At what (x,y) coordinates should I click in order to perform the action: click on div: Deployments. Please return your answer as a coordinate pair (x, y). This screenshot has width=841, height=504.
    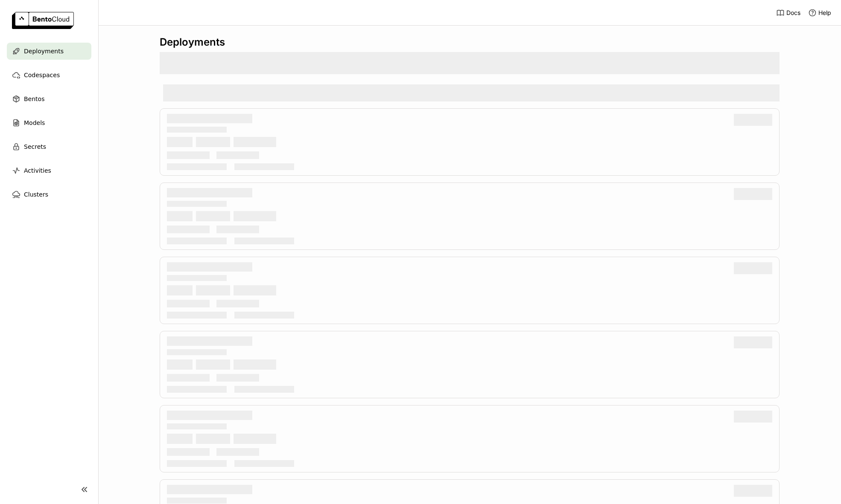
    Looking at the image, I should click on (470, 42).